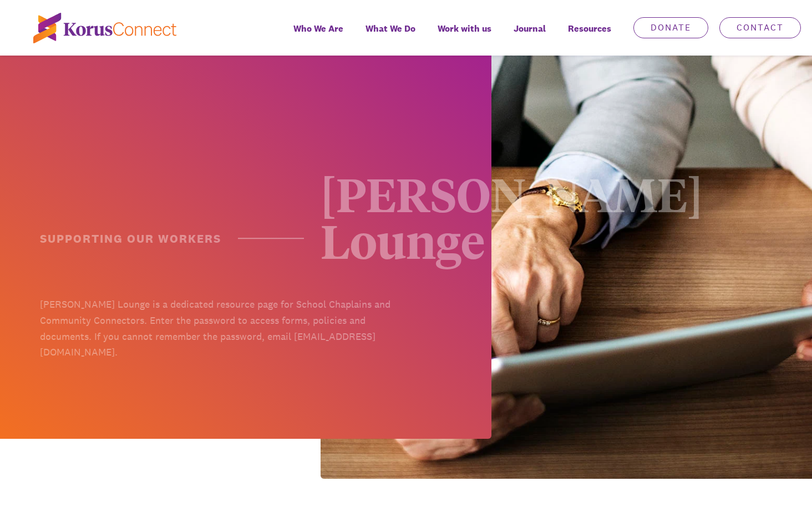 This screenshot has height=531, width=812. What do you see at coordinates (590, 36) in the screenshot?
I see `div: Resources` at bounding box center [590, 36].